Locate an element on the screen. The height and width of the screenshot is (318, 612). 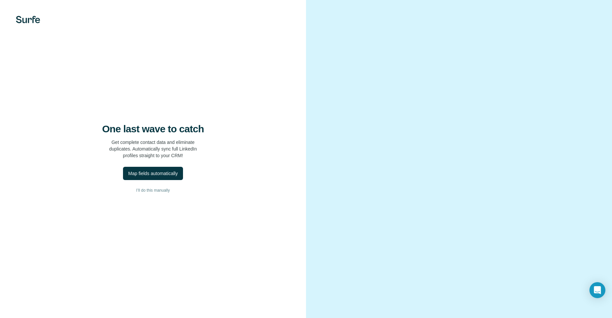
div: Open Intercom Messenger is located at coordinates (597, 290).